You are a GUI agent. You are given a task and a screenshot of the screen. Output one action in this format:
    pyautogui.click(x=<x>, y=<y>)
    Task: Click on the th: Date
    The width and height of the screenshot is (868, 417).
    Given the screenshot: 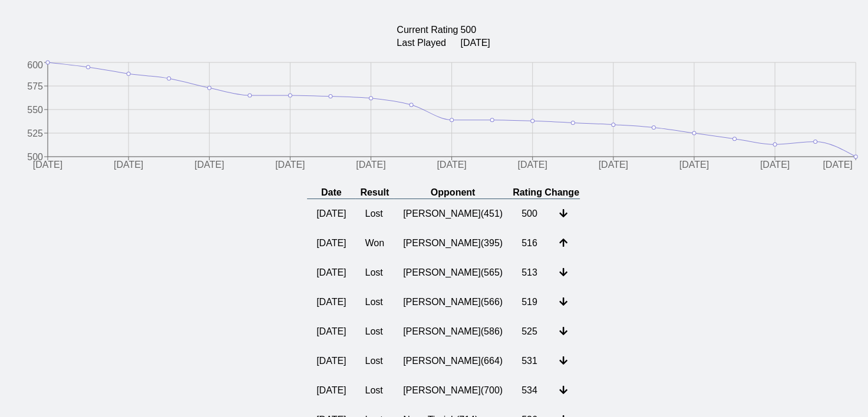 What is the action you would take?
    pyautogui.click(x=331, y=193)
    